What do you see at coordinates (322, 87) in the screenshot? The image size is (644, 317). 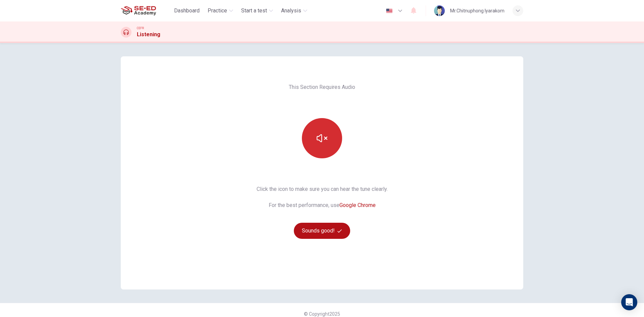 I see `span: This Section Requires Audio` at bounding box center [322, 87].